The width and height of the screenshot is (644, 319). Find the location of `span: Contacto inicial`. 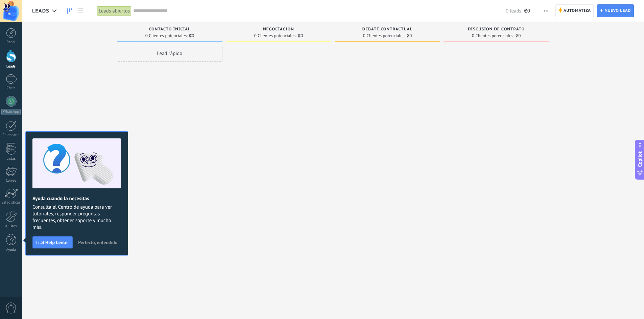

span: Contacto inicial is located at coordinates (170, 29).